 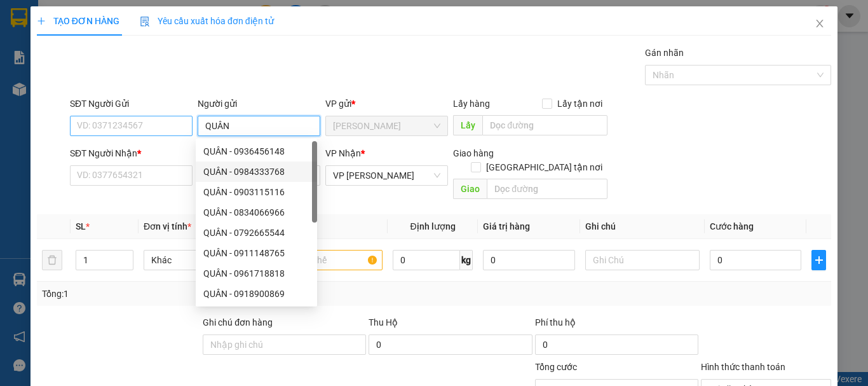 I want to click on div: QUÂN - 0834066966, so click(x=256, y=212).